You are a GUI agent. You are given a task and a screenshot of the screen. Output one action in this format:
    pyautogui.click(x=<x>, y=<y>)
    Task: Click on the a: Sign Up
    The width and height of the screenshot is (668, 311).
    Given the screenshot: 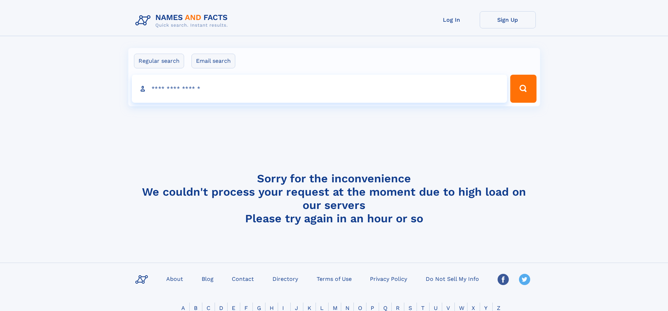 What is the action you would take?
    pyautogui.click(x=508, y=20)
    